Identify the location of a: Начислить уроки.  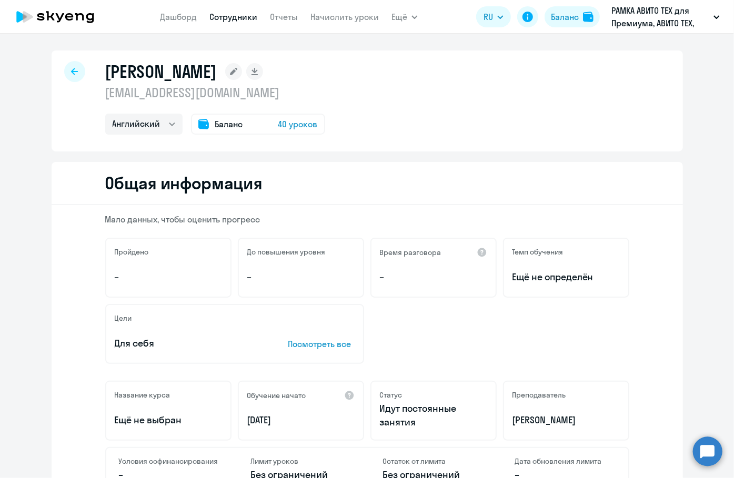
(345, 17).